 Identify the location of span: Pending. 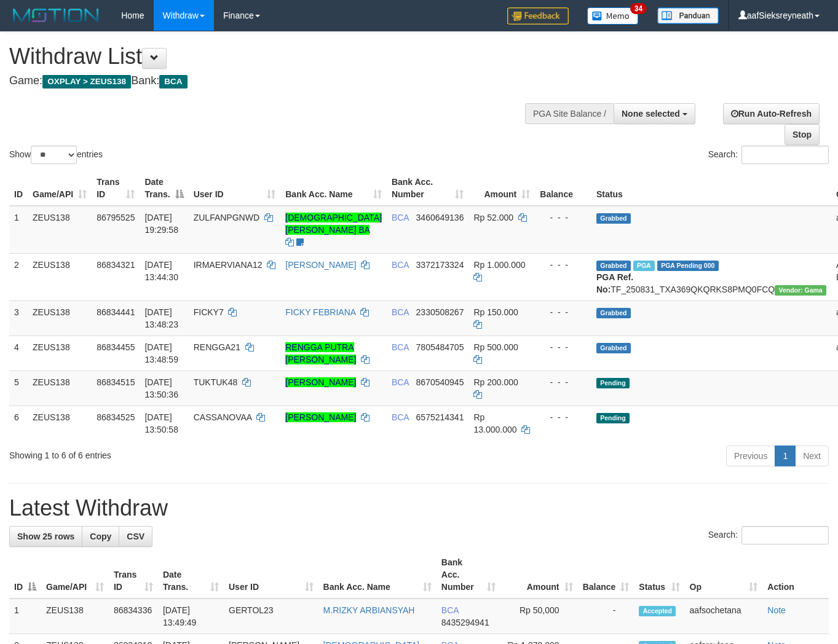
(613, 383).